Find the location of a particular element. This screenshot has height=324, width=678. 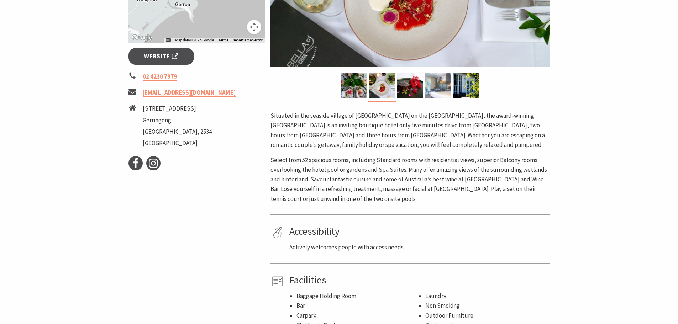

img: Google is located at coordinates (142, 38).